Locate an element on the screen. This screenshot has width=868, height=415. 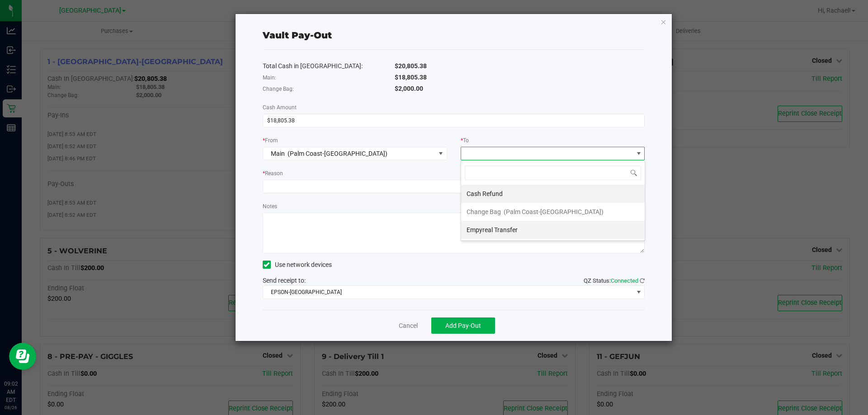
span: Cash Refund is located at coordinates (485, 194).